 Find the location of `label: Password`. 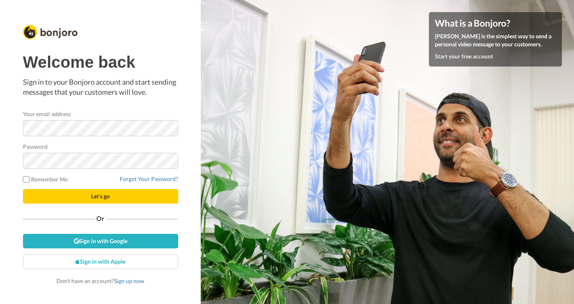

label: Password is located at coordinates (35, 146).